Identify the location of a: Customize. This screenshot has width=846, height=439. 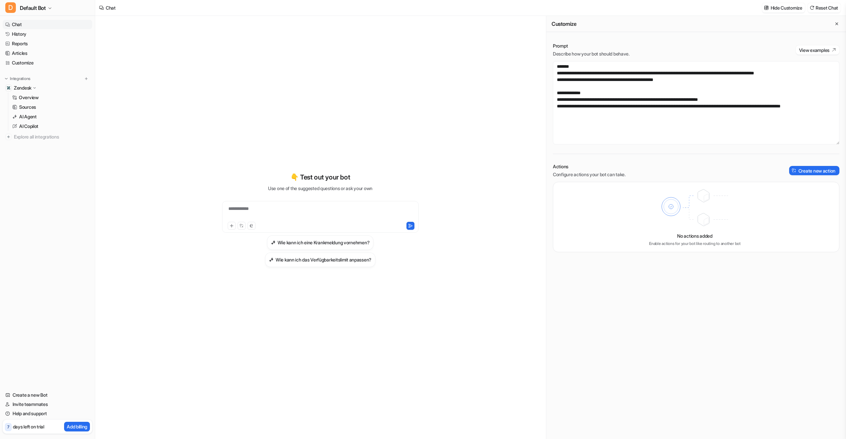
(47, 63).